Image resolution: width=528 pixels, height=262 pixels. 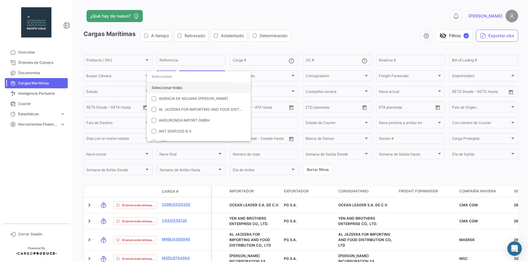 I want to click on input: dropdown search, so click(x=189, y=76).